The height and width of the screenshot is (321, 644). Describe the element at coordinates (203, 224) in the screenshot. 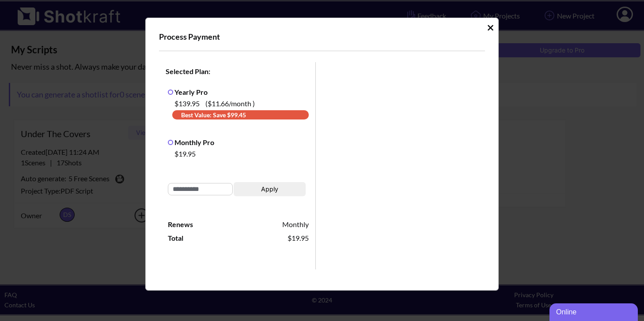

I see `span: Renews` at that location.